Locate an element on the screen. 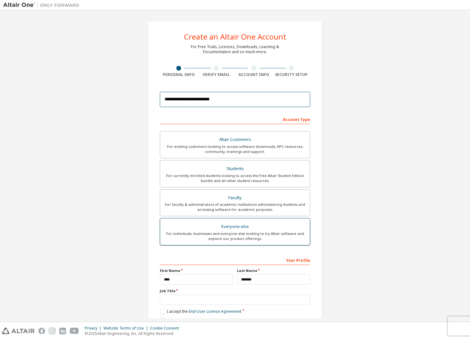 This screenshot has width=470, height=340. div: For currently enrolled students looking to access the free Altair Student Edition bundle and all ... is located at coordinates (235, 178).